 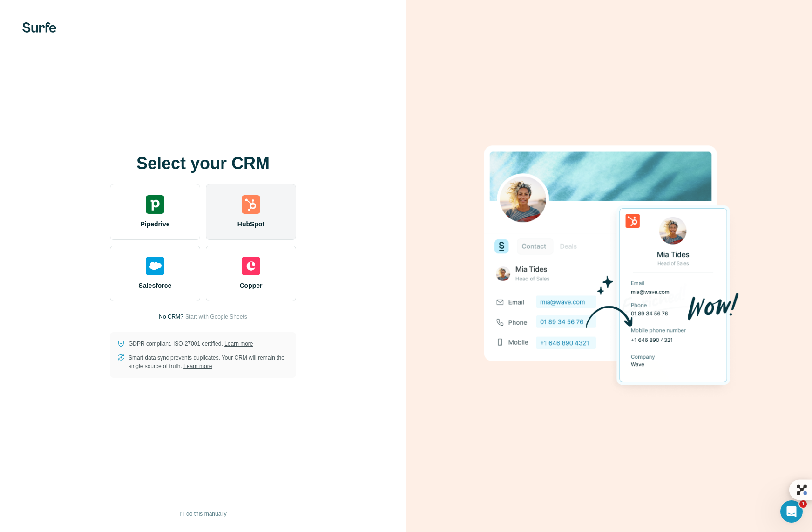 What do you see at coordinates (803, 505) in the screenshot?
I see `span: 1` at bounding box center [803, 505].